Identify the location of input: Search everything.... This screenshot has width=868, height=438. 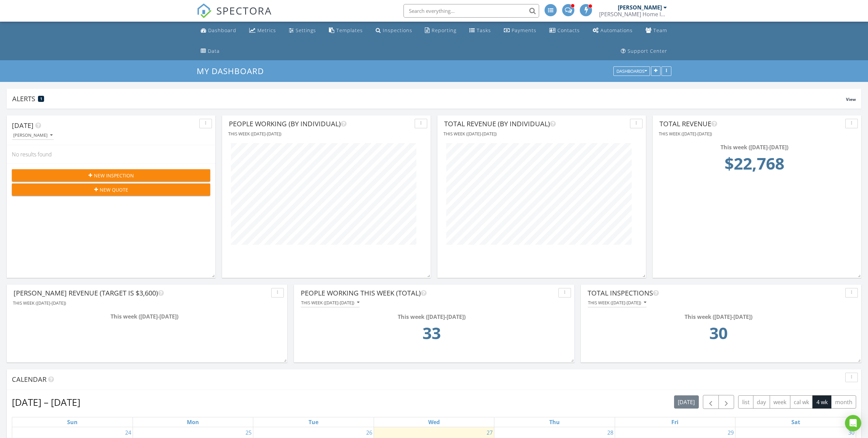
(471, 11).